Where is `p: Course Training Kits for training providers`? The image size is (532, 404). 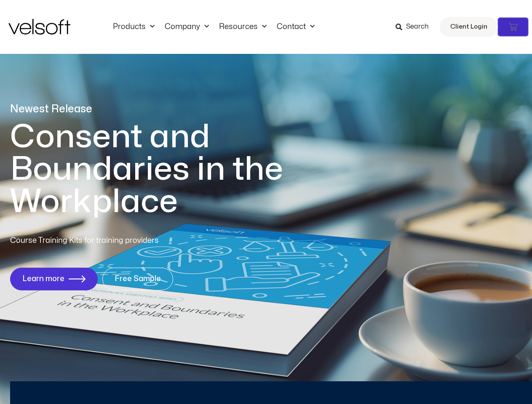
p: Course Training Kits for training providers is located at coordinates (115, 241).